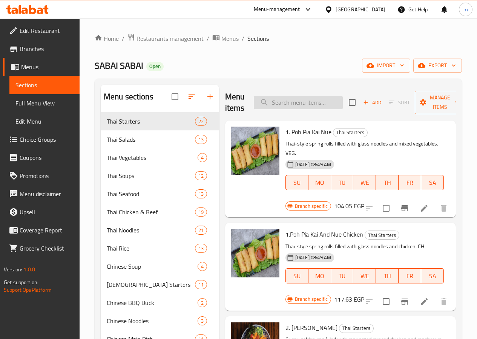 The image size is (477, 339). Describe the element at coordinates (41, 176) in the screenshot. I see `a: Promotions` at that location.